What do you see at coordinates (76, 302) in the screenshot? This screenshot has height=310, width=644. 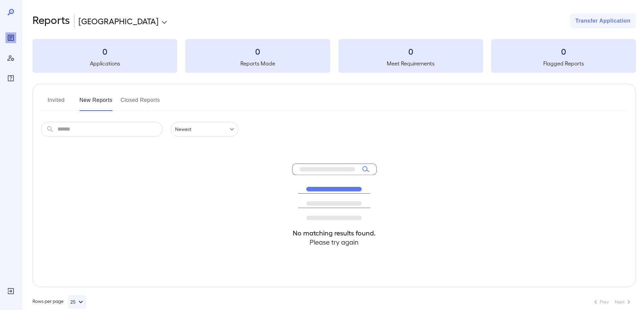 I see `button: 25` at bounding box center [76, 302].